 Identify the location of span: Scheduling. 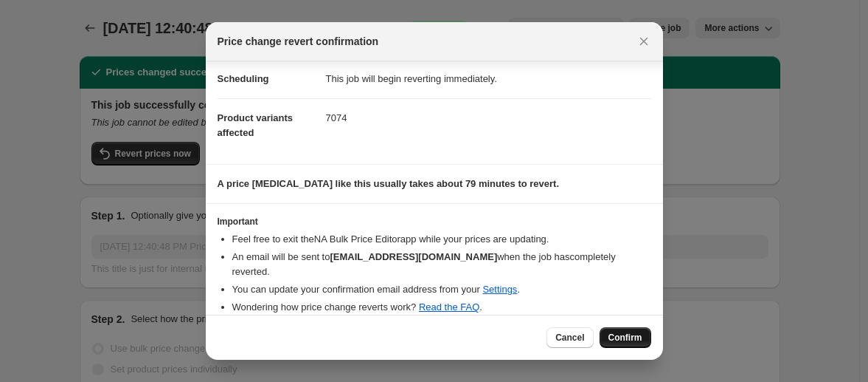
(244, 78).